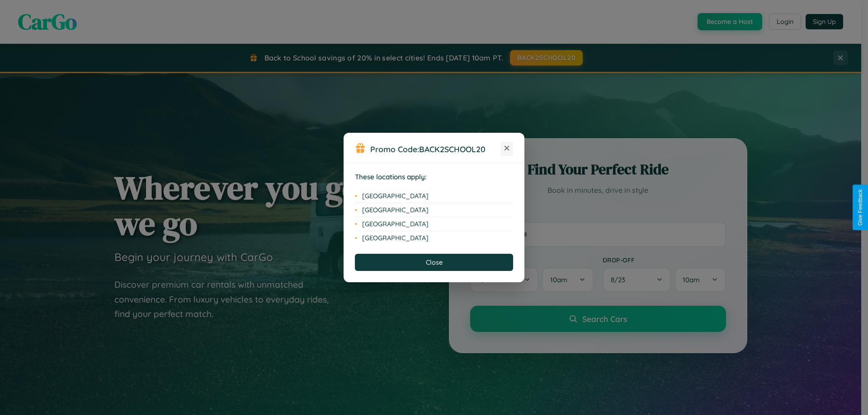 This screenshot has width=868, height=415. Describe the element at coordinates (391, 177) in the screenshot. I see `strong: These locations apply:` at that location.